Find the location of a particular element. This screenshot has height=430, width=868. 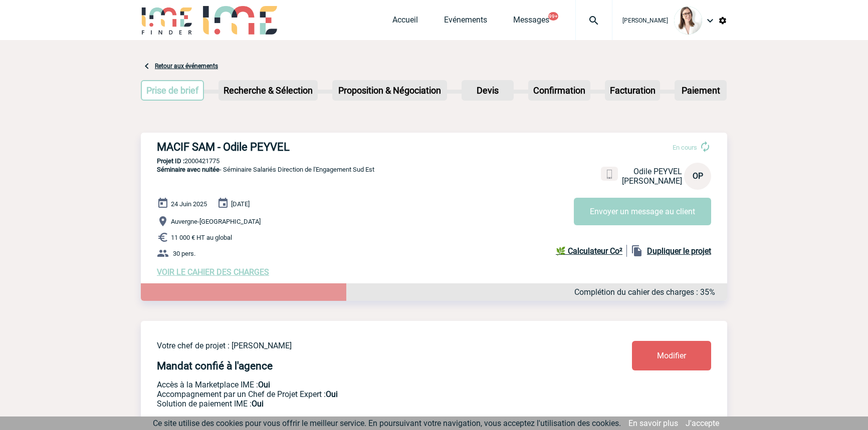

a: VOIR LE CAHIER DES CHARGES is located at coordinates (213, 272).